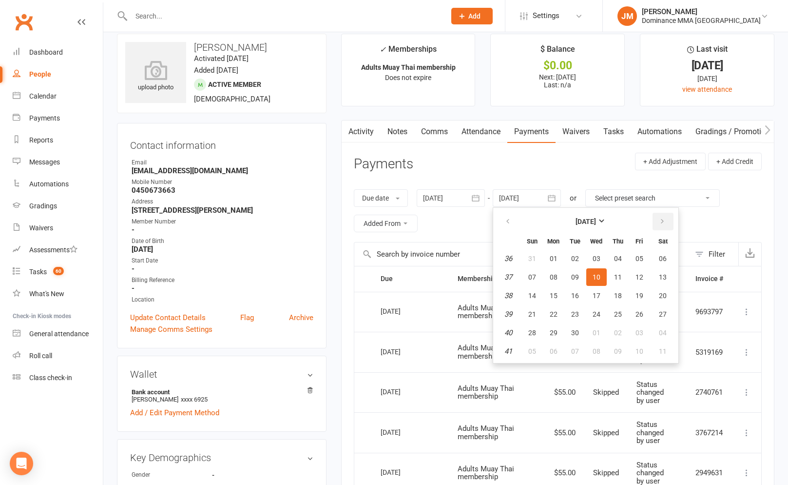 The height and width of the screenshot is (485, 788). I want to click on span: 25, so click(618, 314).